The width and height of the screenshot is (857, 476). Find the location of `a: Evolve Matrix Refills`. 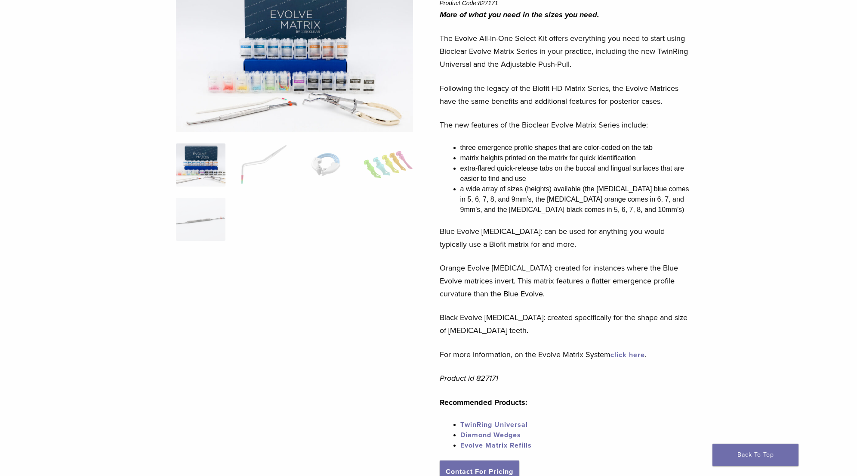

a: Evolve Matrix Refills is located at coordinates (496, 445).